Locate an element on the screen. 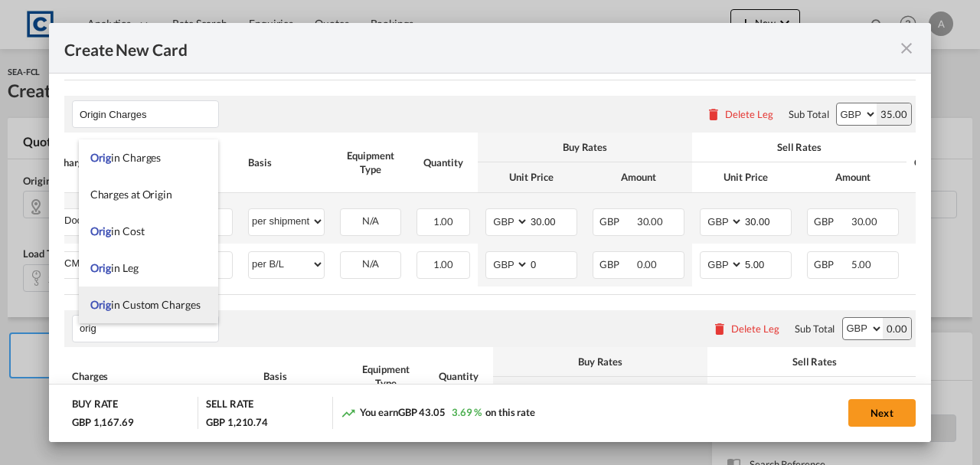 Image resolution: width=980 pixels, height=465 pixels. input: 5.00 is located at coordinates (767, 263).